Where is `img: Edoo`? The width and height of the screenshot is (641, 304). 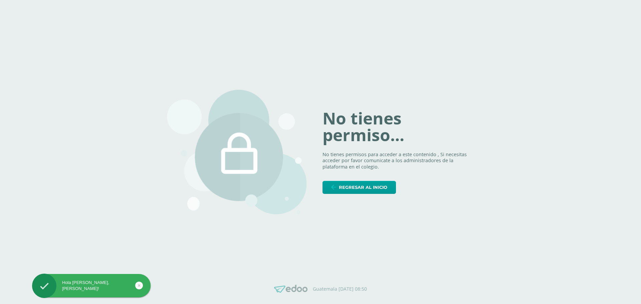 img: Edoo is located at coordinates (291, 289).